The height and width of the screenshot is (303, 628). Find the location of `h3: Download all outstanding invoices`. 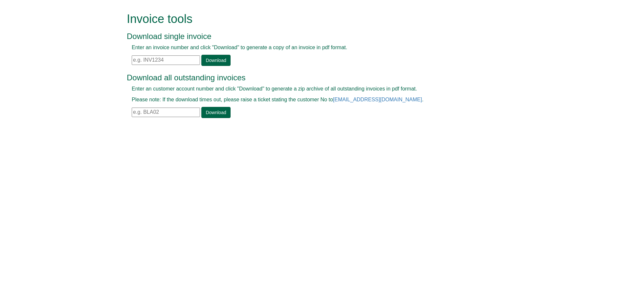

h3: Download all outstanding invoices is located at coordinates (306, 78).